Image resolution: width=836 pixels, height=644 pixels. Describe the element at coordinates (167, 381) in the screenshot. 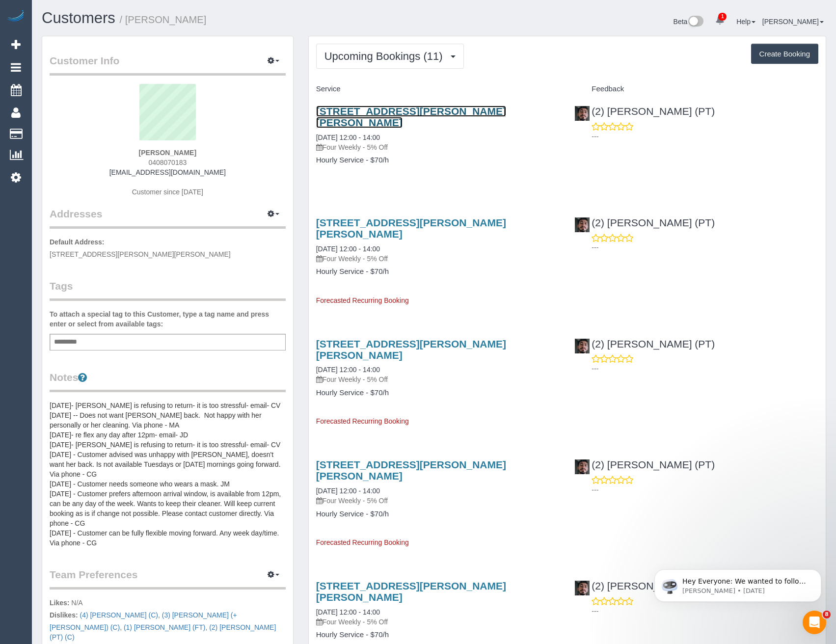

I see `legend: Notes` at that location.